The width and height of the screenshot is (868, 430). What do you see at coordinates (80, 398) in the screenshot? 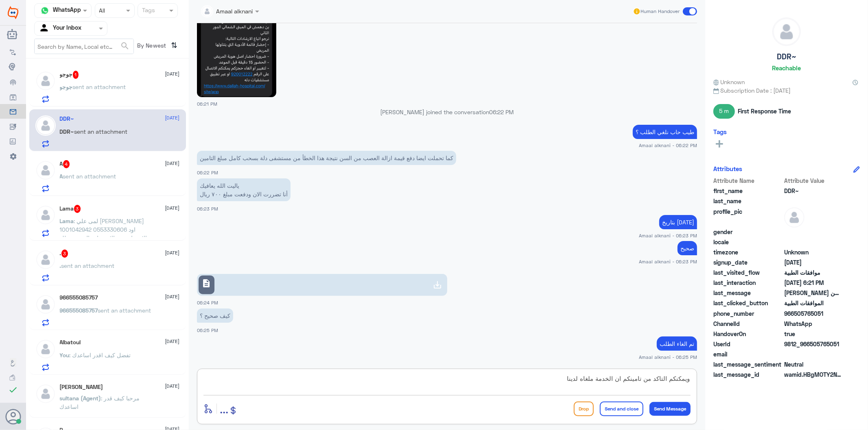
I see `span: sultana (Agent)` at bounding box center [80, 398].